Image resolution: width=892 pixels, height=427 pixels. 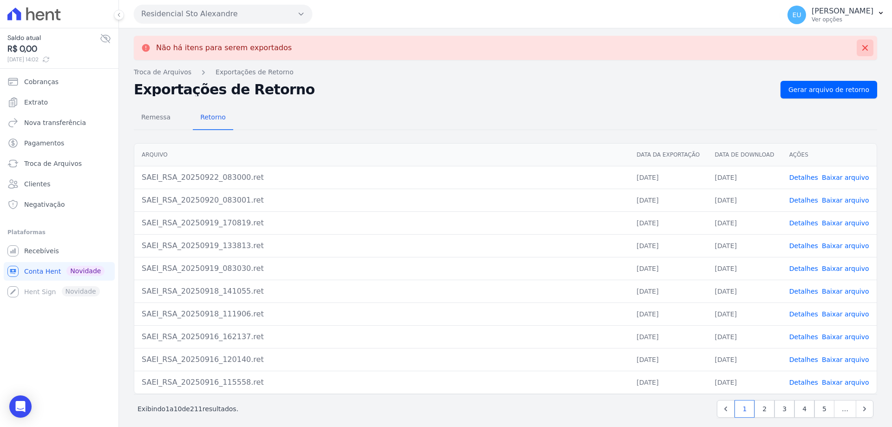 What do you see at coordinates (829, 90) in the screenshot?
I see `a: Gerar arquivo de retorno` at bounding box center [829, 90].